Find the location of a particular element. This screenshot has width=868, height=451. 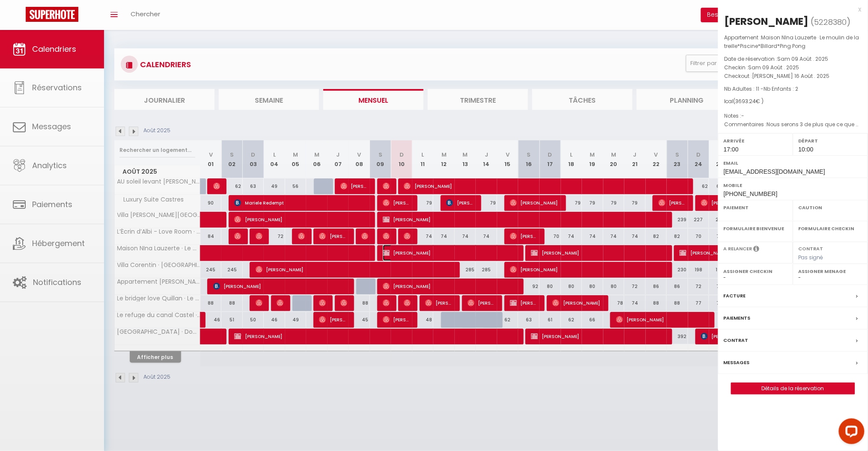

label: Arrivée is located at coordinates (755, 141).